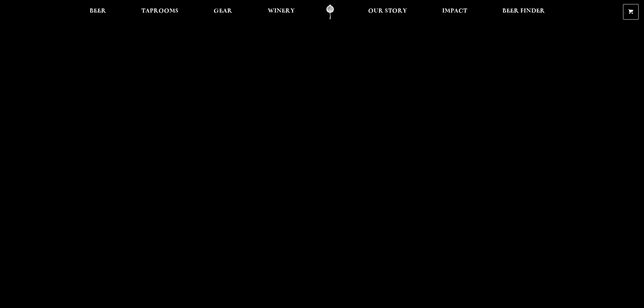 The width and height of the screenshot is (644, 308). Describe the element at coordinates (388, 11) in the screenshot. I see `span: Our Story` at that location.